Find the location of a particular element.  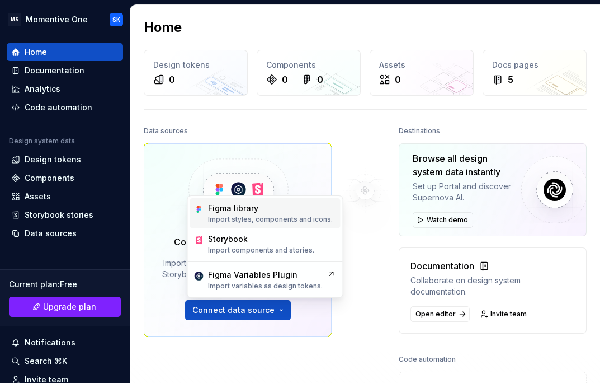

a: Components00 is located at coordinates (309, 73).